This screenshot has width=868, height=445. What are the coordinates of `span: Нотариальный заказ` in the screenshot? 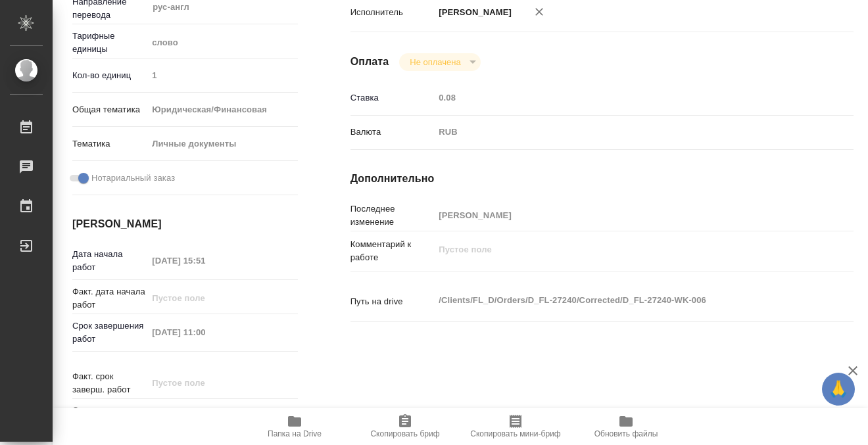 It's located at (132, 178).